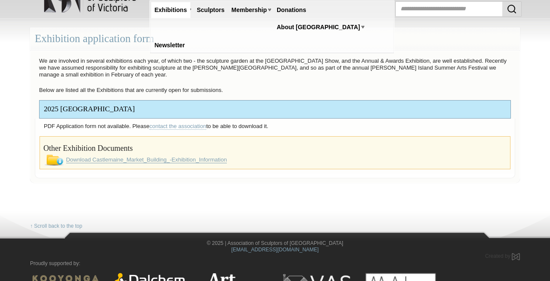  Describe the element at coordinates (515, 256) in the screenshot. I see `img: Created by Marby` at that location.